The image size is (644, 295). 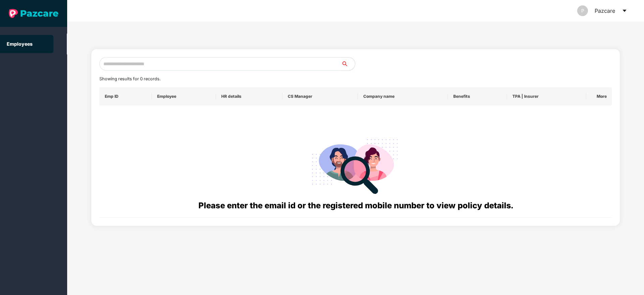 I want to click on a: Employees, so click(x=19, y=44).